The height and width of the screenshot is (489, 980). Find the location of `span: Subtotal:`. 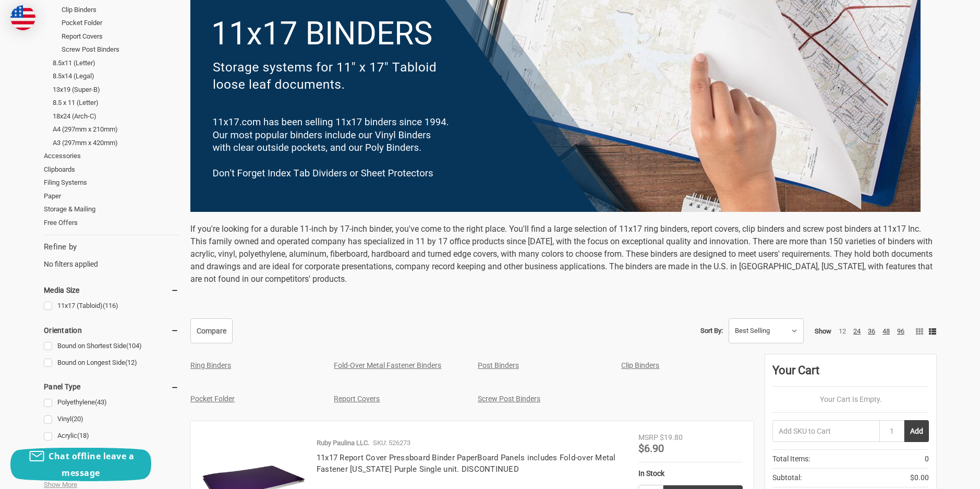

span: Subtotal: is located at coordinates (787, 478).